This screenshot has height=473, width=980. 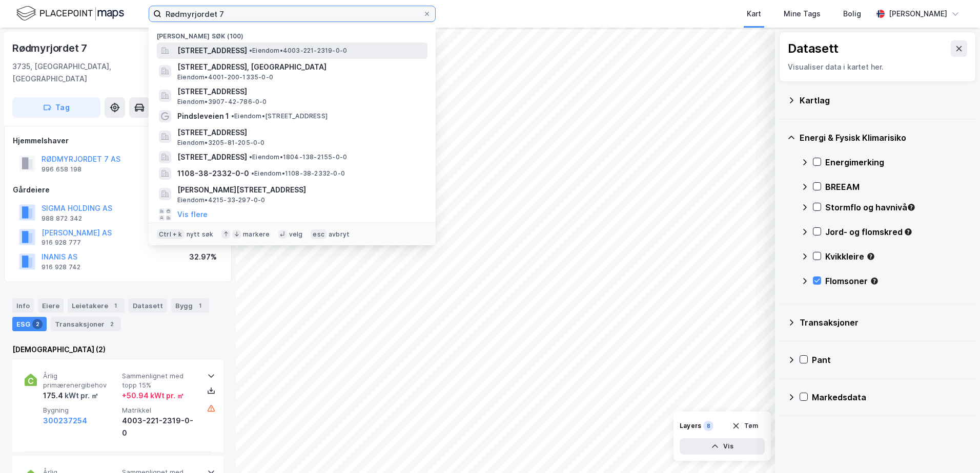 What do you see at coordinates (896, 232) in the screenshot?
I see `div: Jord- og flomskred` at bounding box center [896, 232].